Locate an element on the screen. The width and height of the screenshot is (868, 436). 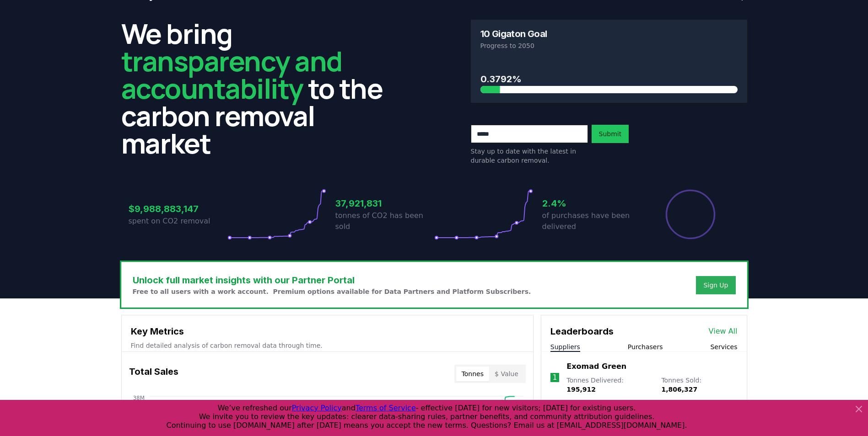
h2: We bring to the carbon removal market is located at coordinates (259, 88).